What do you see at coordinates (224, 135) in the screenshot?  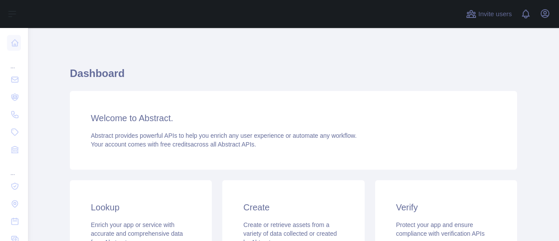 I see `span: Abstract provides powerful APIs to help you enrich any user experience or automate any workflow.` at bounding box center [224, 135].